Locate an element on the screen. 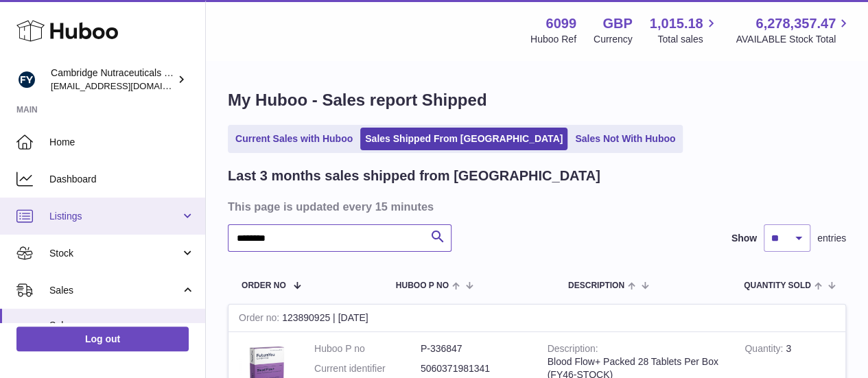  span: 1,015.18 is located at coordinates (676, 23).